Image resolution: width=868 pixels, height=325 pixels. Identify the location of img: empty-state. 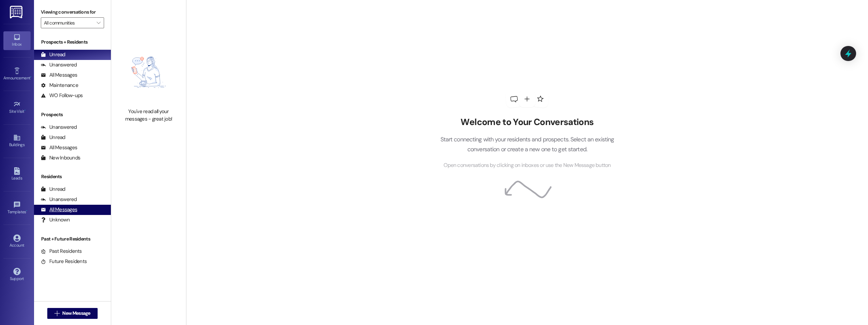
(149, 73).